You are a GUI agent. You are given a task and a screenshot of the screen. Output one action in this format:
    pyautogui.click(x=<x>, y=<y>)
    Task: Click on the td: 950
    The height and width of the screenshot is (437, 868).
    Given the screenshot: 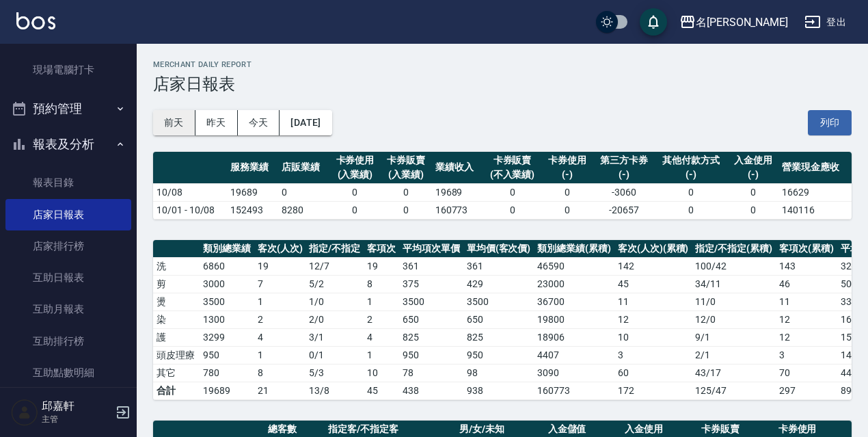 What is the action you would take?
    pyautogui.click(x=431, y=355)
    